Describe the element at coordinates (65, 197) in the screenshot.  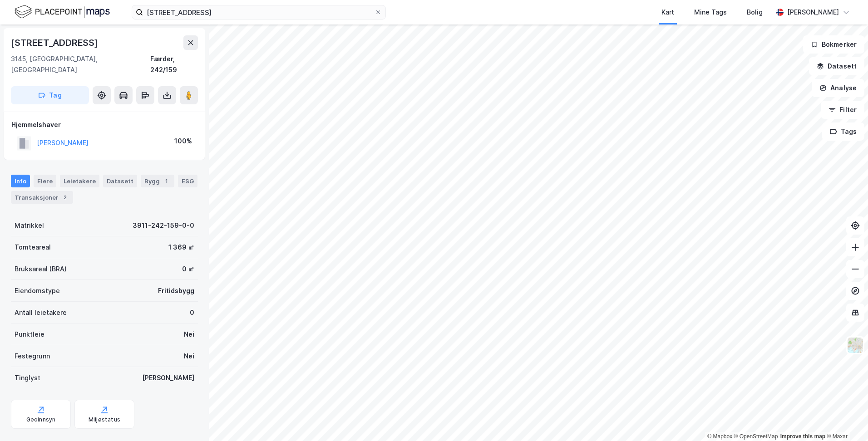
I see `div: 2` at that location.